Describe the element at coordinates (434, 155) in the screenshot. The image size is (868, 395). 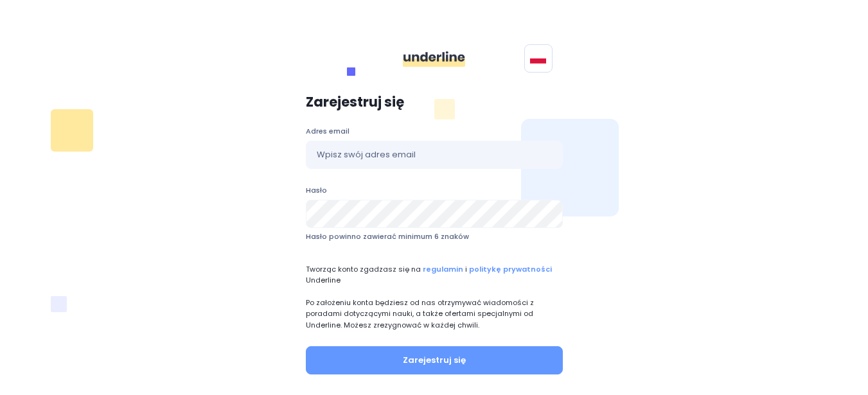
I see `input: Wpisz swój adres email` at that location.